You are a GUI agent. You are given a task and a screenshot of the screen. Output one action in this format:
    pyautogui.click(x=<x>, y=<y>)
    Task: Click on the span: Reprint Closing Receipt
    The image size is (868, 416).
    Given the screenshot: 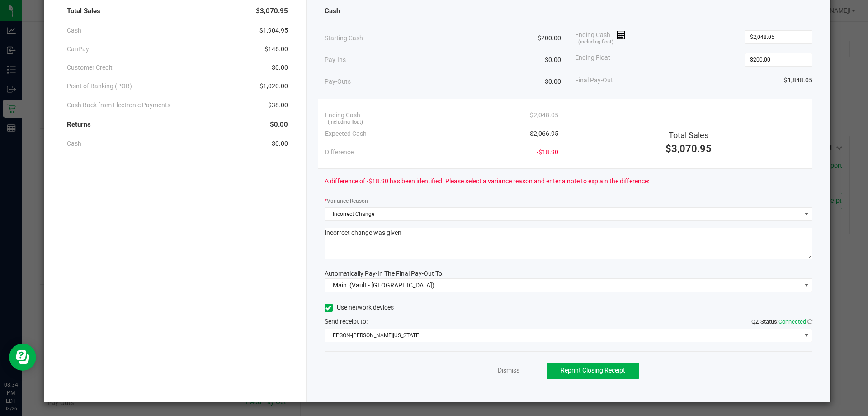 What is the action you would take?
    pyautogui.click(x=593, y=370)
    